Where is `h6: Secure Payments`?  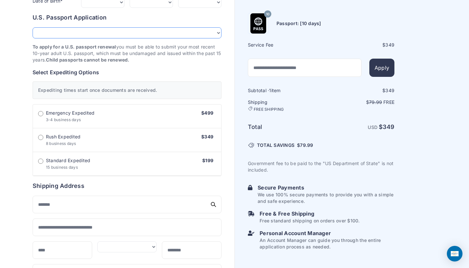 h6: Secure Payments is located at coordinates (326, 187).